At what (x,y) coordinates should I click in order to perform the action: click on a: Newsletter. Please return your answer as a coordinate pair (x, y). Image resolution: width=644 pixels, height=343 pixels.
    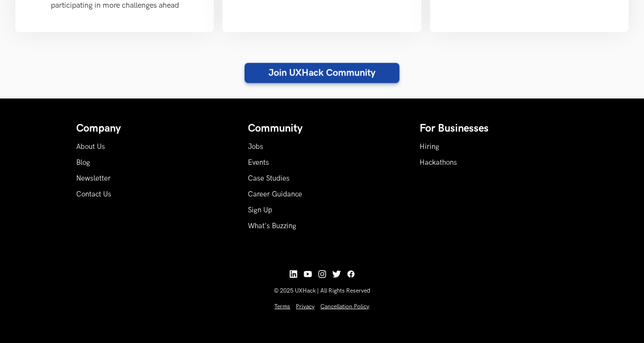
    Looking at the image, I should click on (94, 178).